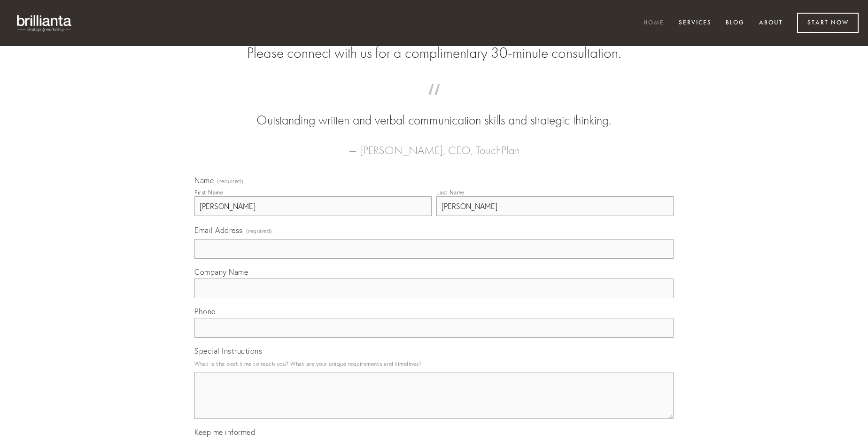 Image resolution: width=868 pixels, height=441 pixels. I want to click on img: brillianta - research, strategy, marketing, so click(45, 23).